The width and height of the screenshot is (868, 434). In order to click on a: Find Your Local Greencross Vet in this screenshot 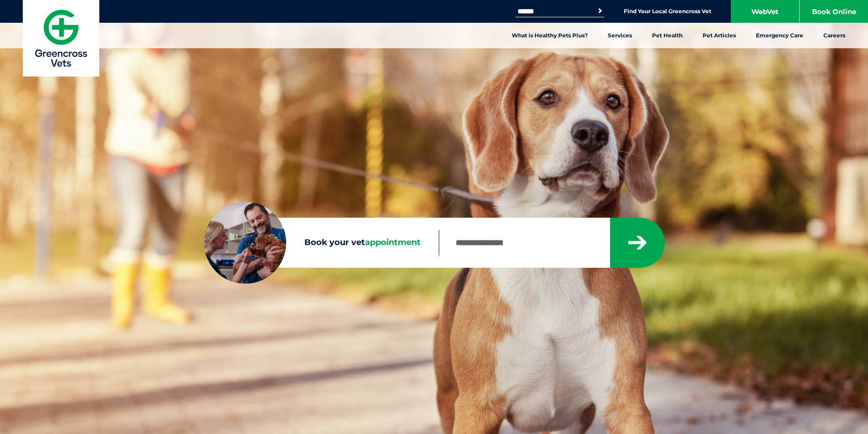, I will do `click(668, 12)`.